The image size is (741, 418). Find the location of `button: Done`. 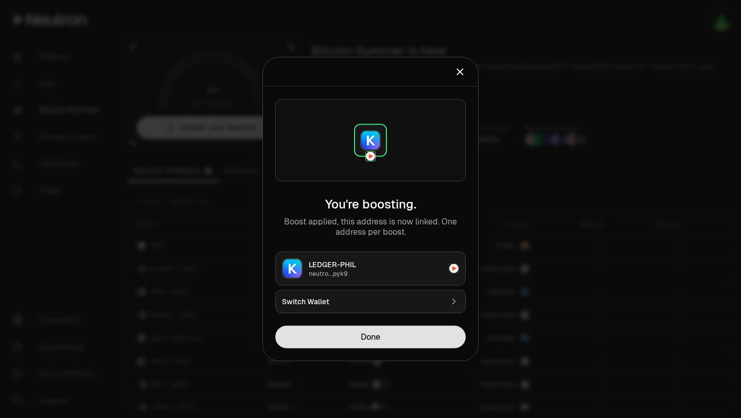

button: Done is located at coordinates (371, 337).